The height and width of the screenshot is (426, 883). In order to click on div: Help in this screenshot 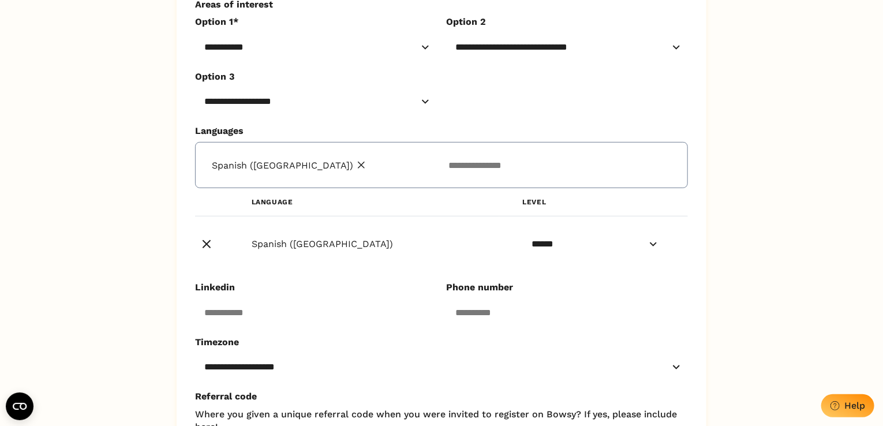, I will do `click(855, 405)`.